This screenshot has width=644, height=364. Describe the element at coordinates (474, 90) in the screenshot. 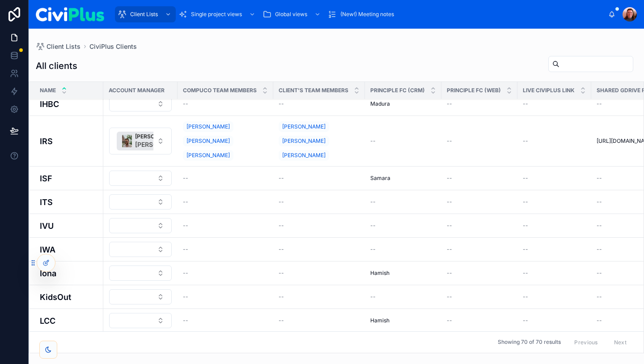

I see `span: Principle FC (Web)` at that location.